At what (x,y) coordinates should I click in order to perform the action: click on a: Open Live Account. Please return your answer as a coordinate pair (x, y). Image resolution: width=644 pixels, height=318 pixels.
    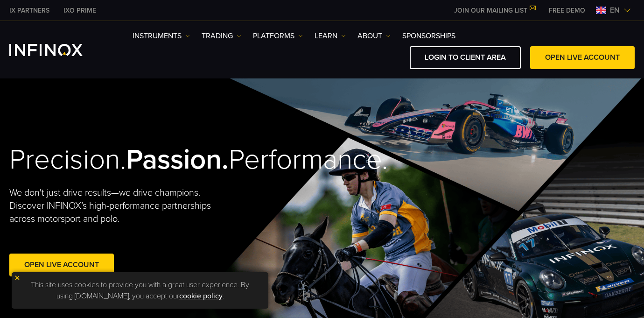
    Looking at the image, I should click on (62, 265).